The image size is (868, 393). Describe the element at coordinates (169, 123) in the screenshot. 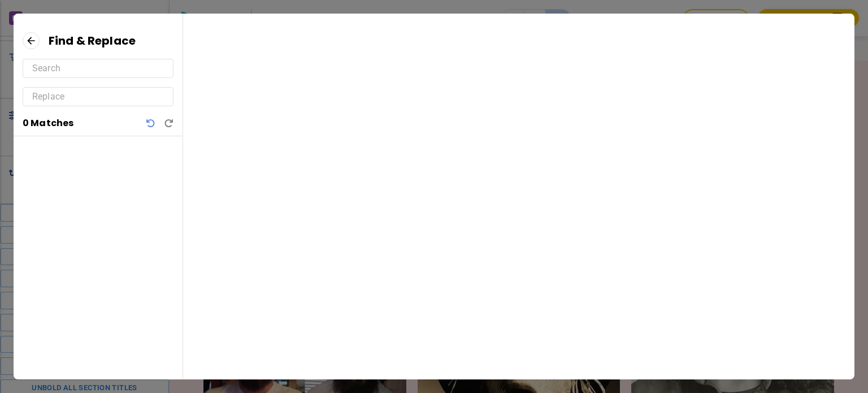

I see `button: Redo` at that location.